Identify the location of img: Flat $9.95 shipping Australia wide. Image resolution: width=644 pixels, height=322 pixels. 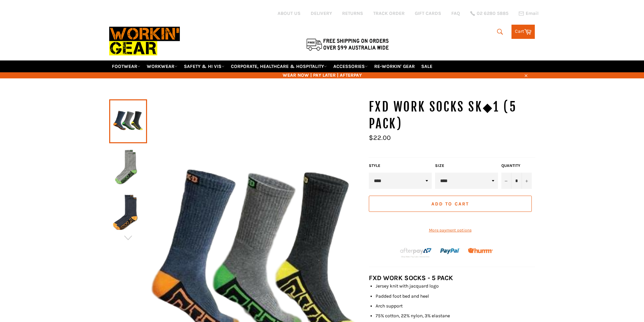
(348, 44).